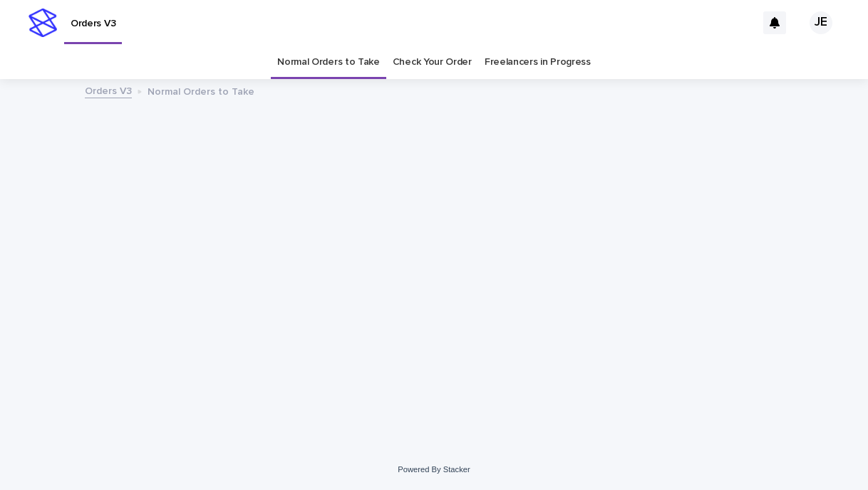 This screenshot has height=490, width=868. Describe the element at coordinates (432, 62) in the screenshot. I see `a: Check Your Order` at that location.